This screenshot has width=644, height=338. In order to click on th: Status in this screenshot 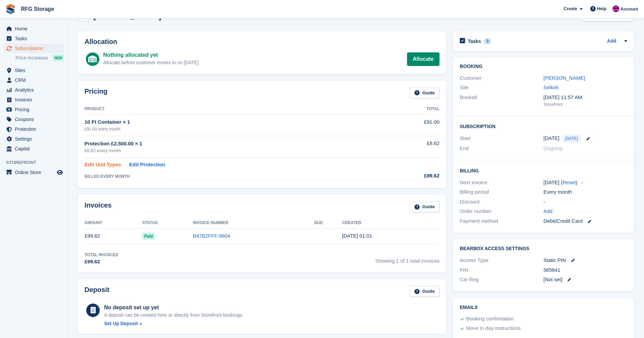, I will do `click(168, 223)`.